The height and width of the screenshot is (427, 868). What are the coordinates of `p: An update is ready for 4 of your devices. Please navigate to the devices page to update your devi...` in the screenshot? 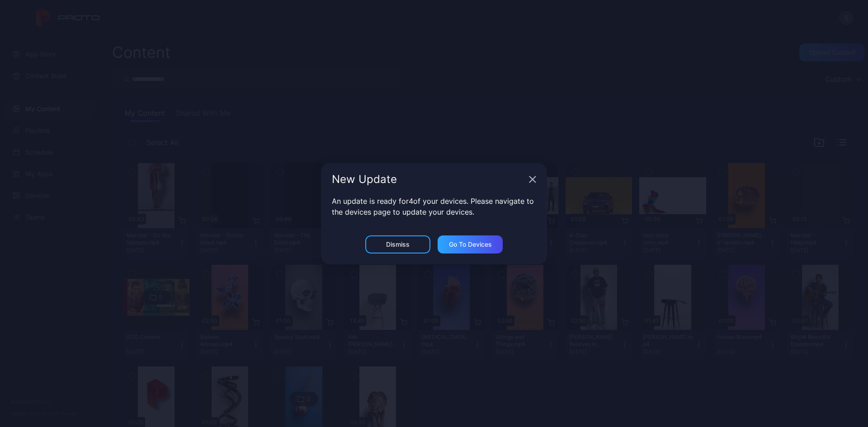 It's located at (434, 207).